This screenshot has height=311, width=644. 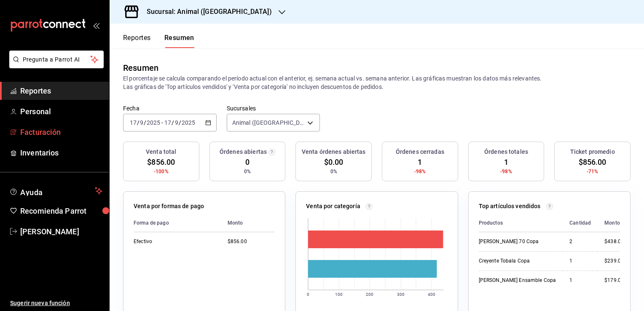 I want to click on span: Ayuda, so click(x=56, y=191).